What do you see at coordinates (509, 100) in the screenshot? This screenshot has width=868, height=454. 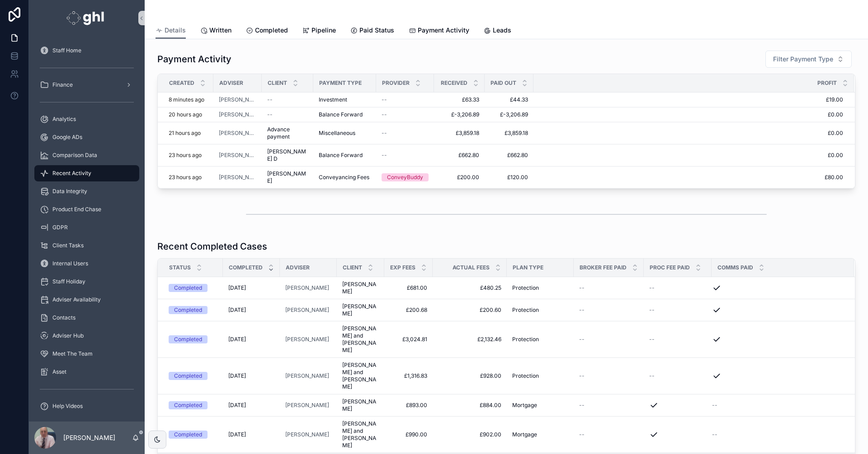 I see `a: £44.33` at bounding box center [509, 100].